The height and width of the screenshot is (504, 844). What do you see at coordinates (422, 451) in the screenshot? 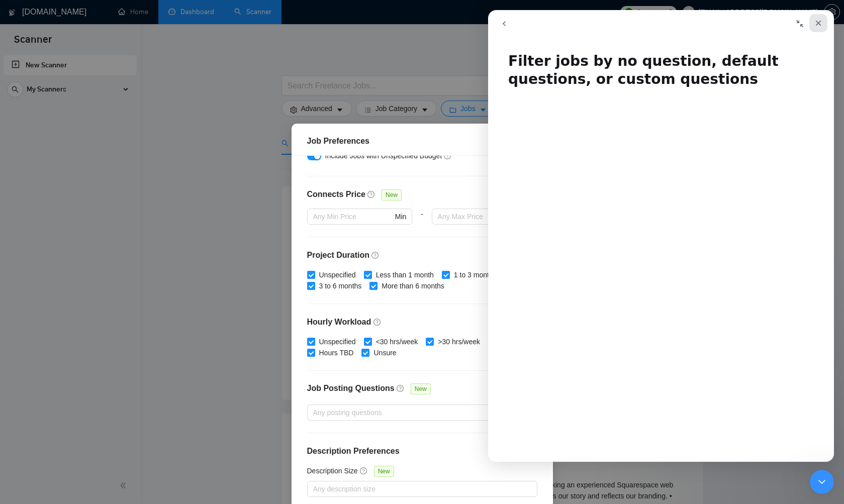
I see `h4: Description Preferences` at bounding box center [422, 451].